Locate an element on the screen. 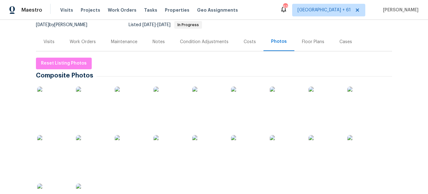  div: Maintenance is located at coordinates (124, 42).